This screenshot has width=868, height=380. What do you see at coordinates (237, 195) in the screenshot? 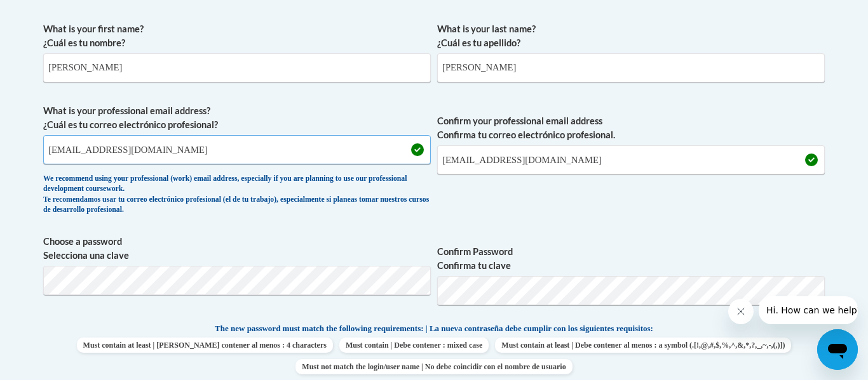
I see `div: We recommend using your professional (work) email address, especially if you are planning to use ...` at bounding box center [237, 195].